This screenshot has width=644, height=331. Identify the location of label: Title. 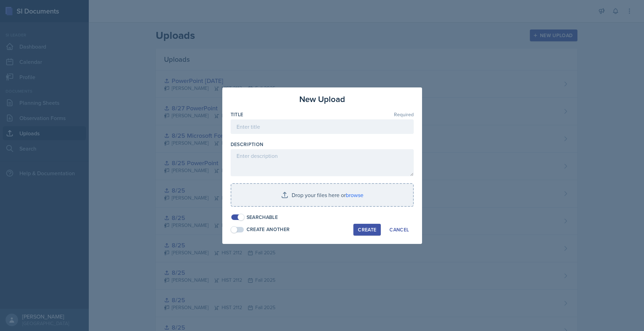
(237, 114).